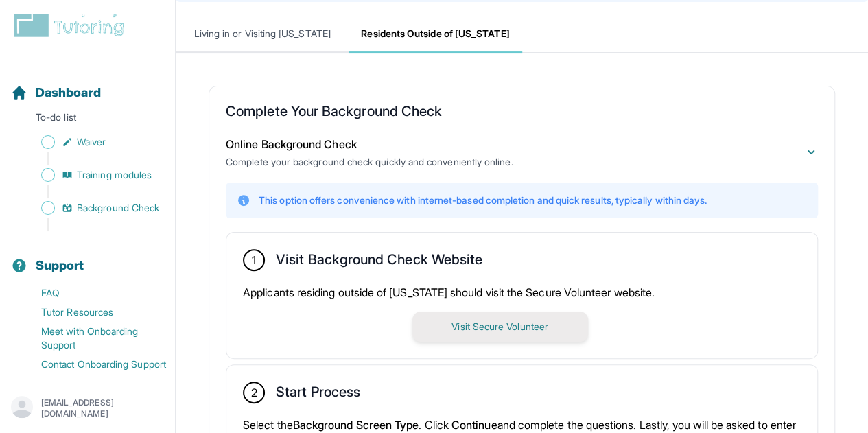 The height and width of the screenshot is (433, 868). I want to click on a: Training modules, so click(93, 175).